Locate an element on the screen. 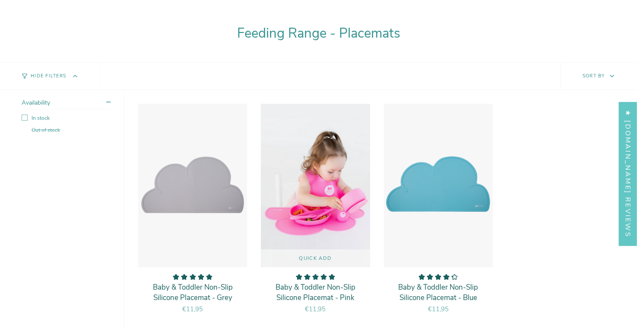  p: Baby & Toddler Non-Slip Silicone Placemat - Blue is located at coordinates (438, 292).